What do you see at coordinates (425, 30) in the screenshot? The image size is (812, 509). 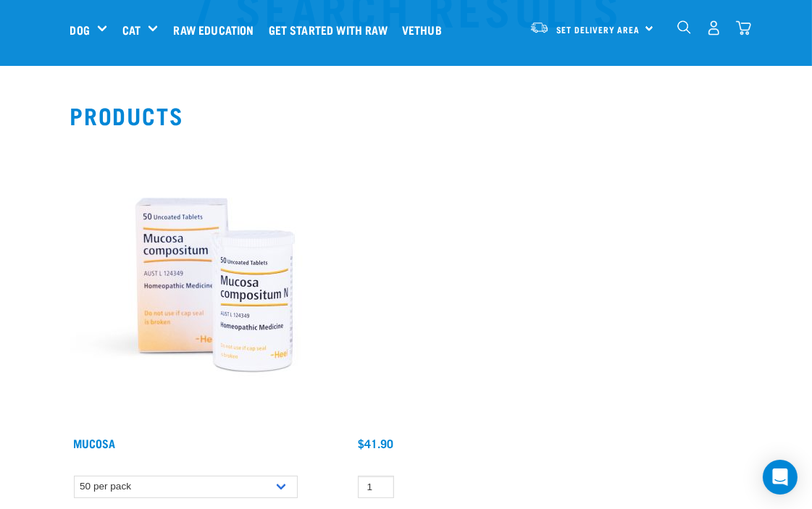 I see `a: Vethub` at bounding box center [425, 30].